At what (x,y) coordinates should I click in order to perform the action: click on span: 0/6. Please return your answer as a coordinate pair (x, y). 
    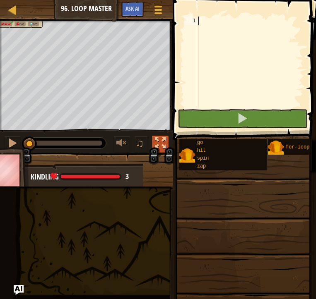
    Looking at the image, I should click on (22, 24).